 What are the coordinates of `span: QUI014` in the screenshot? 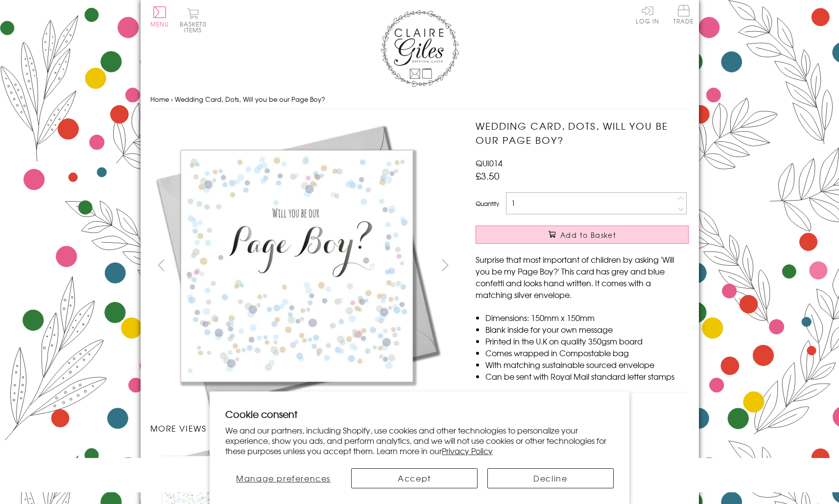 It's located at (489, 163).